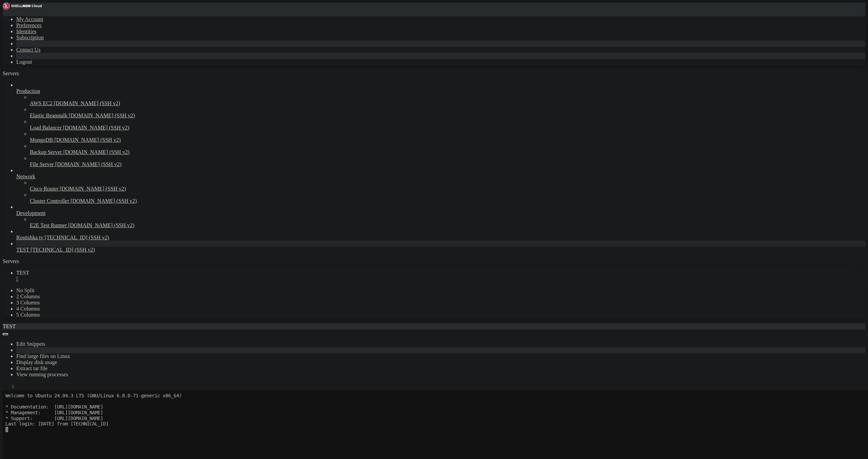 The height and width of the screenshot is (459, 868). I want to click on li: Production, so click(441, 125).